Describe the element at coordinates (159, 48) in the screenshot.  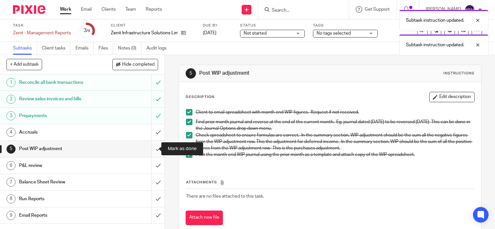
I see `a: Audit logs` at that location.